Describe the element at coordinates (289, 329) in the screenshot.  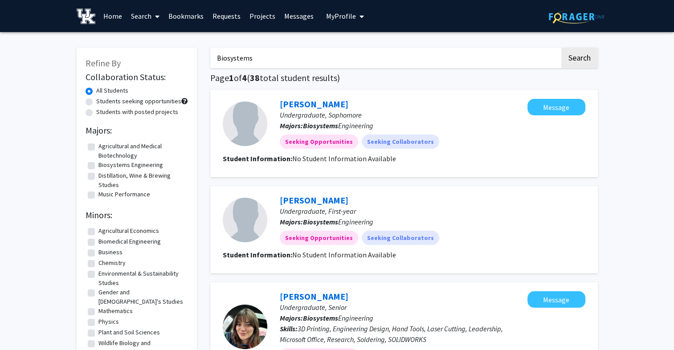
I see `b: Skills:` at that location.